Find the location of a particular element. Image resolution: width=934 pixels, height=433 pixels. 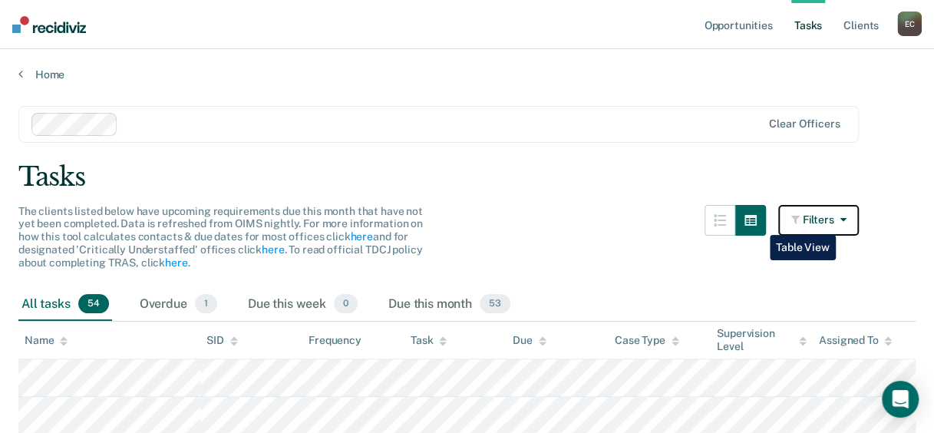

div: Name is located at coordinates (46, 340).